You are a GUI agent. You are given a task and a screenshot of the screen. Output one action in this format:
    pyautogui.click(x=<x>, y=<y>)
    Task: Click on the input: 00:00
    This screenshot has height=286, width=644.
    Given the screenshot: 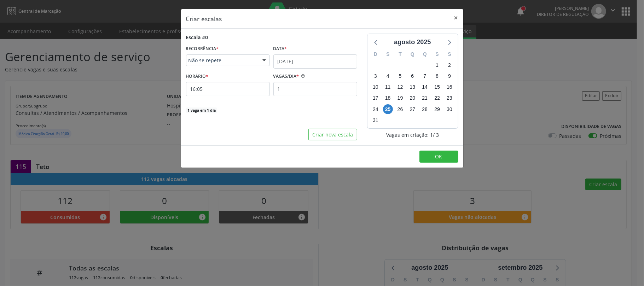 What is the action you would take?
    pyautogui.click(x=228, y=89)
    